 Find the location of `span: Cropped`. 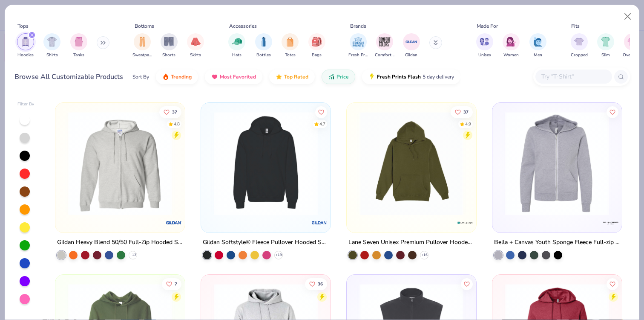

span: Cropped is located at coordinates (579, 55).